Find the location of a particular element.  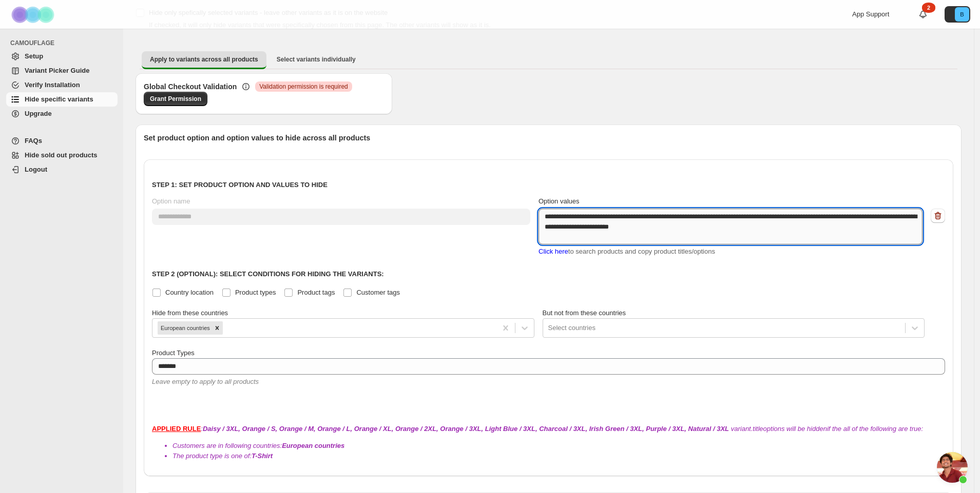

span: Verify Installation is located at coordinates (52, 84).